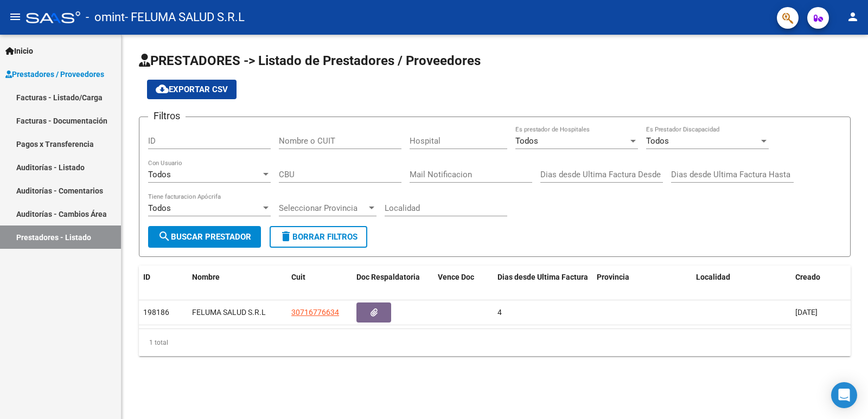 The width and height of the screenshot is (868, 419). What do you see at coordinates (156, 313) in the screenshot?
I see `span: 198186` at bounding box center [156, 313].